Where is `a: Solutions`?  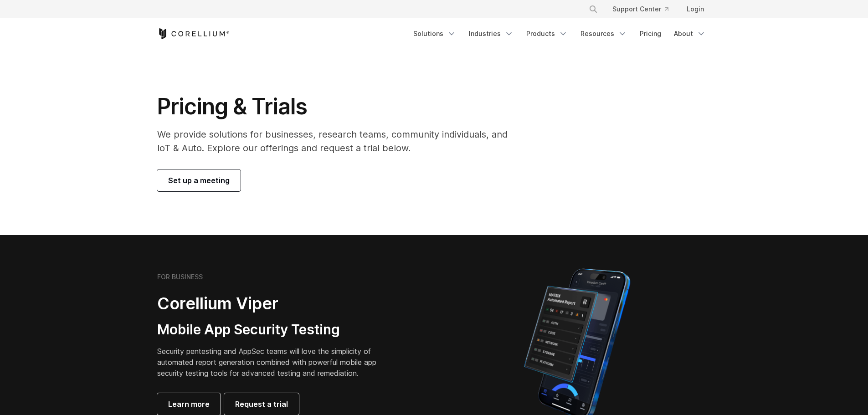
a: Solutions is located at coordinates (435, 34).